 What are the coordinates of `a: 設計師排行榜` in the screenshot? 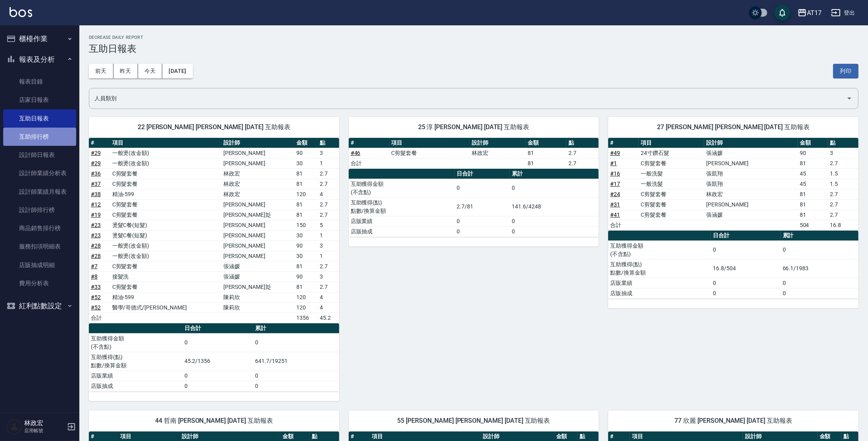 It's located at (40, 210).